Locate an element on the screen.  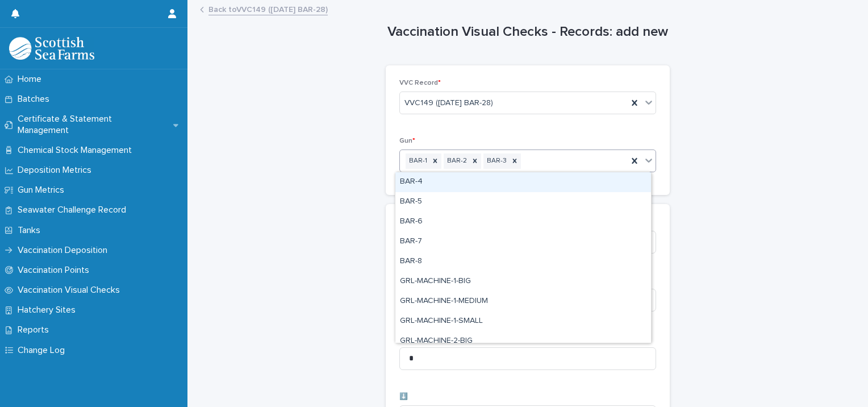
p: Certificate & Statement Management is located at coordinates (93, 124).